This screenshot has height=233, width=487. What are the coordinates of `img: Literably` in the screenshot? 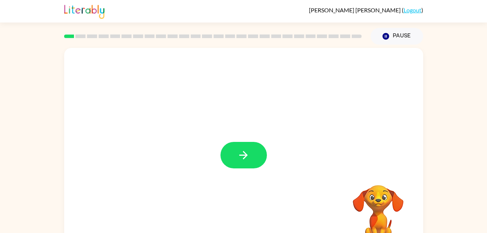 It's located at (84, 11).